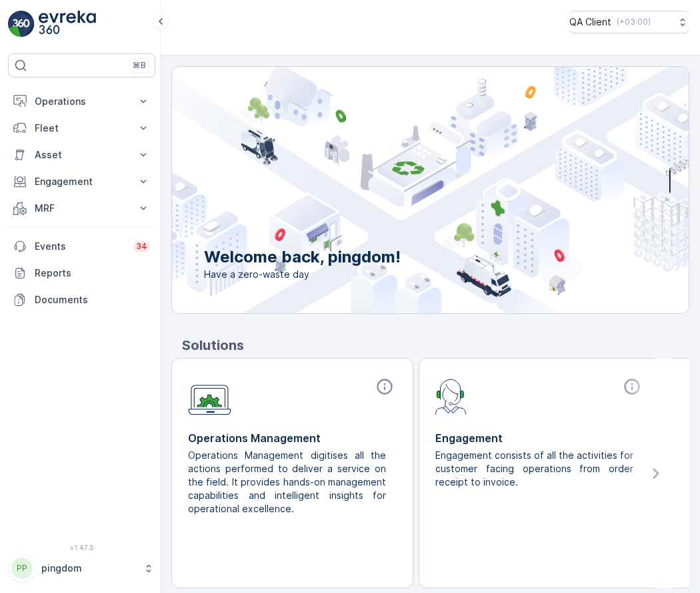  What do you see at coordinates (590, 22) in the screenshot?
I see `p: QA Client` at bounding box center [590, 22].